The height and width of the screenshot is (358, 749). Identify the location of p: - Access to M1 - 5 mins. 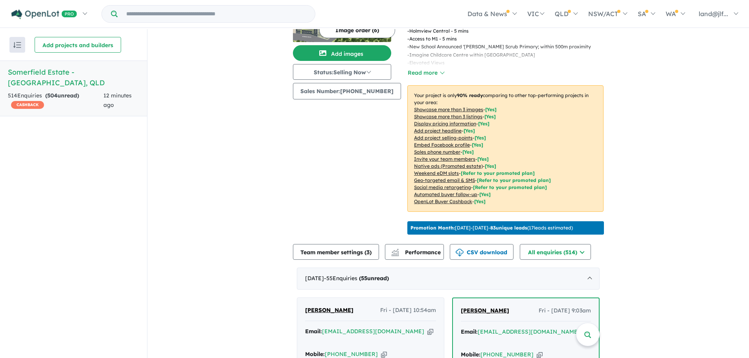
(502, 39).